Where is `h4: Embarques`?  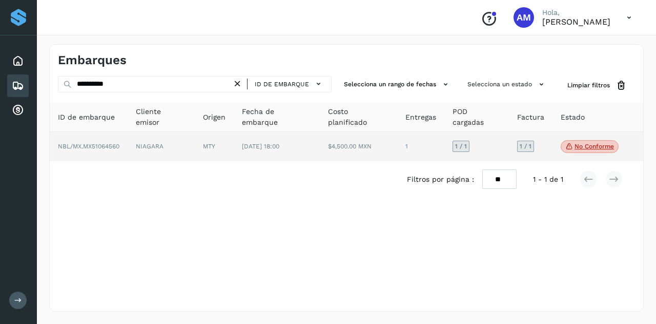 h4: Embarques is located at coordinates (92, 60).